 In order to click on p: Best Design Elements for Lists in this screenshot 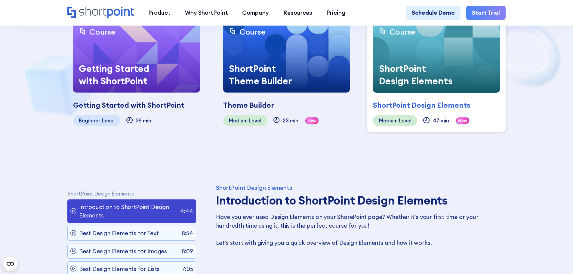, I will do `click(119, 269)`.